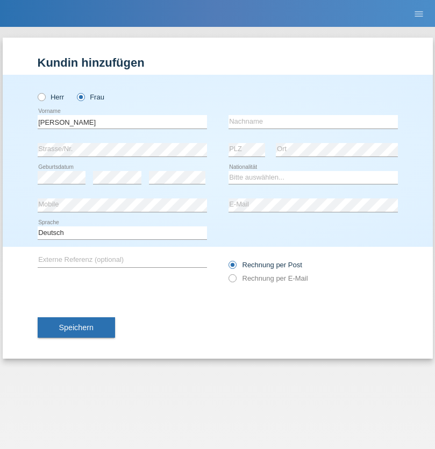 This screenshot has width=435, height=449. Describe the element at coordinates (80, 96) in the screenshot. I see `input: Frau` at that location.